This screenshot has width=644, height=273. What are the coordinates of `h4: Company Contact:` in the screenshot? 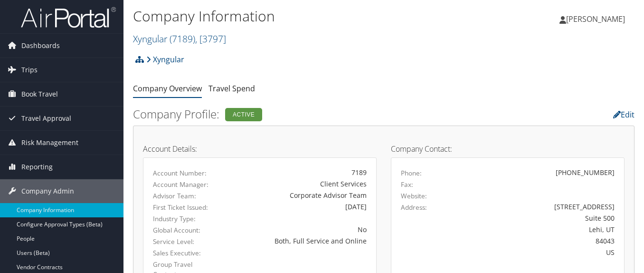 It's located at (508, 149).